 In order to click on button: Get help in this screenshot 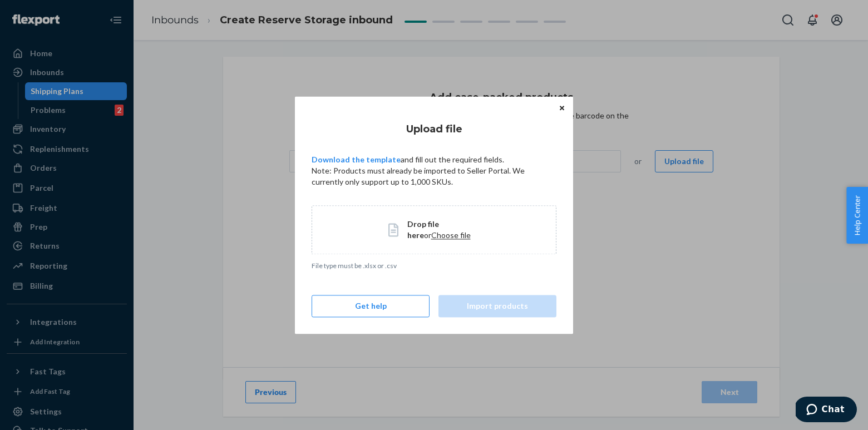, I will do `click(370, 306)`.